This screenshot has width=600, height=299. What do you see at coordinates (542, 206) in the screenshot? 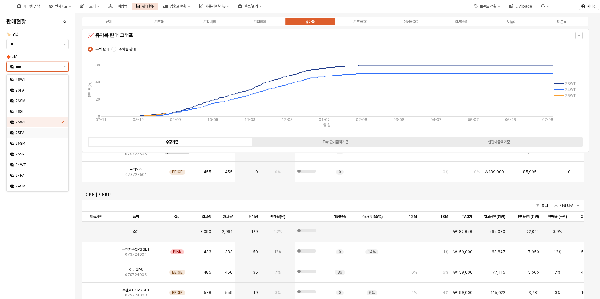
I see `button: 필터` at bounding box center [542, 206].